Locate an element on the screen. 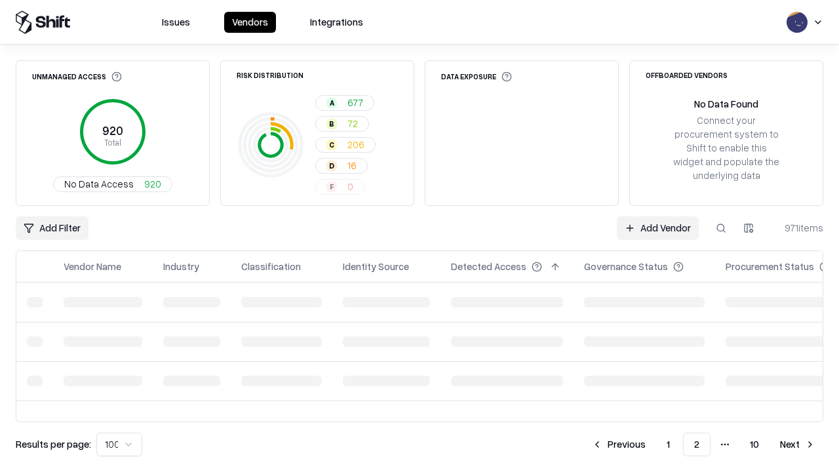 This screenshot has width=839, height=472. button: Issues is located at coordinates (176, 22).